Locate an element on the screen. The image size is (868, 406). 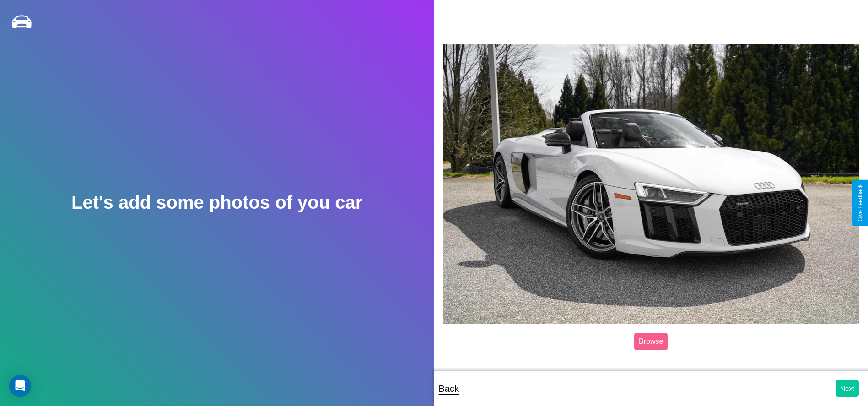
img: posted is located at coordinates (651, 184).